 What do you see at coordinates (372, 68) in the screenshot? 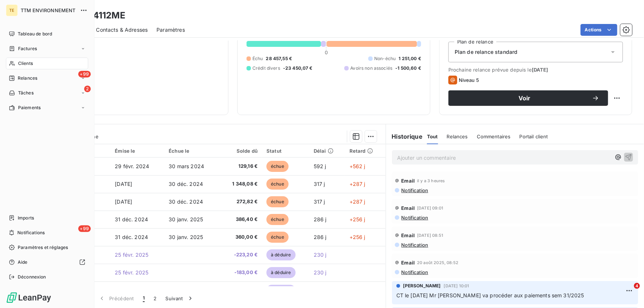
I see `span: Avoirs non associés` at bounding box center [372, 68].